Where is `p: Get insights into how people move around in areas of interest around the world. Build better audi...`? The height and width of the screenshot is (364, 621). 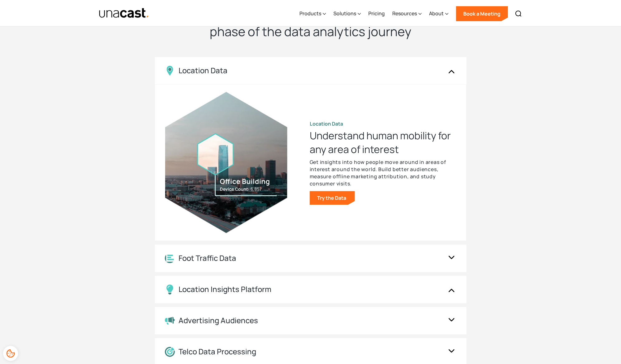 p: Get insights into how people move around in areas of interest around the world. Build better audi... is located at coordinates (383, 173).